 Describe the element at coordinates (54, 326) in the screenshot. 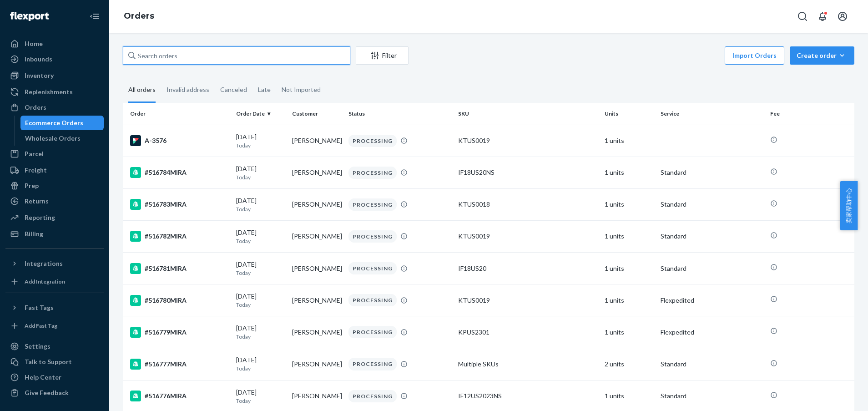

I see `a: Add Fast Tag` at that location.